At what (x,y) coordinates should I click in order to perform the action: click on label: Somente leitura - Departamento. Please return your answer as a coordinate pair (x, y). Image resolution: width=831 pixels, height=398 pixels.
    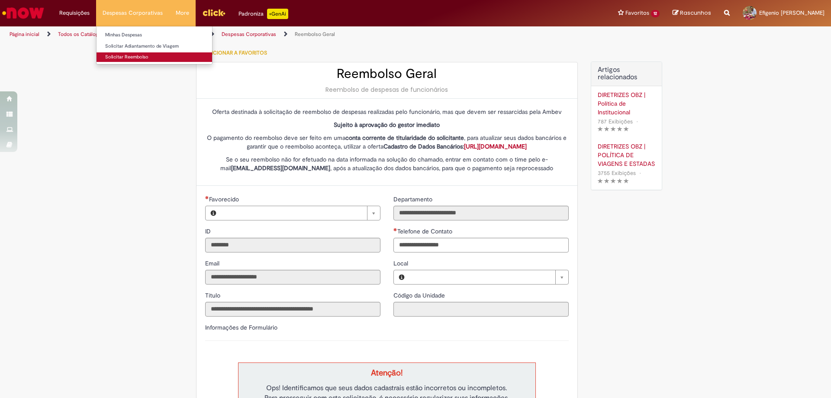
    Looking at the image, I should click on (414, 199).